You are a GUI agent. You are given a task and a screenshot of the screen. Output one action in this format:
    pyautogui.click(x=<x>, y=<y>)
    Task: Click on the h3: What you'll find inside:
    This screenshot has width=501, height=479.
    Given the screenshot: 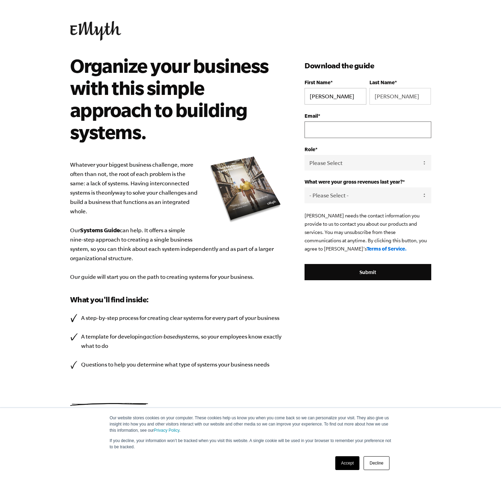 What is the action you would take?
    pyautogui.click(x=177, y=300)
    